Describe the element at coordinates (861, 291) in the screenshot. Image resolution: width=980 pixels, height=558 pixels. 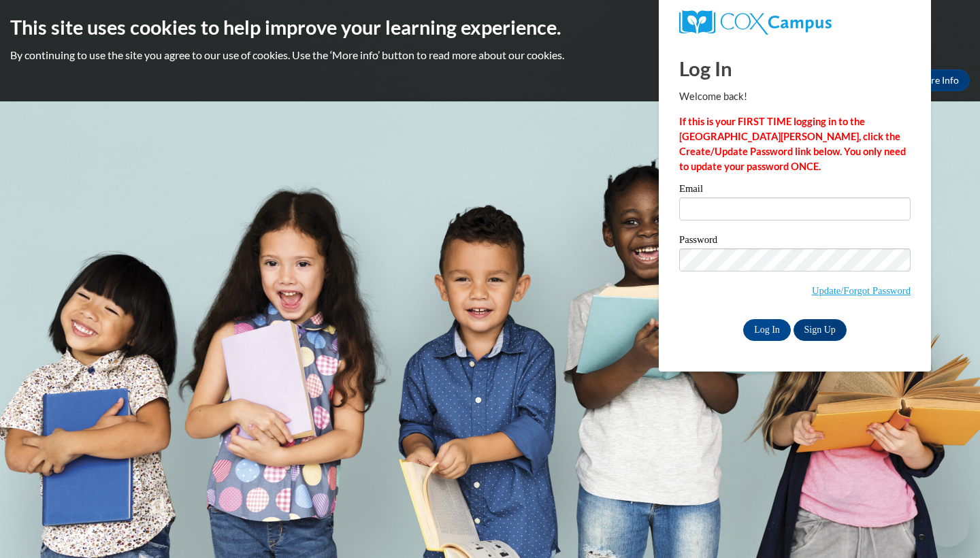
I see `a: Update/Forgot Password` at that location.